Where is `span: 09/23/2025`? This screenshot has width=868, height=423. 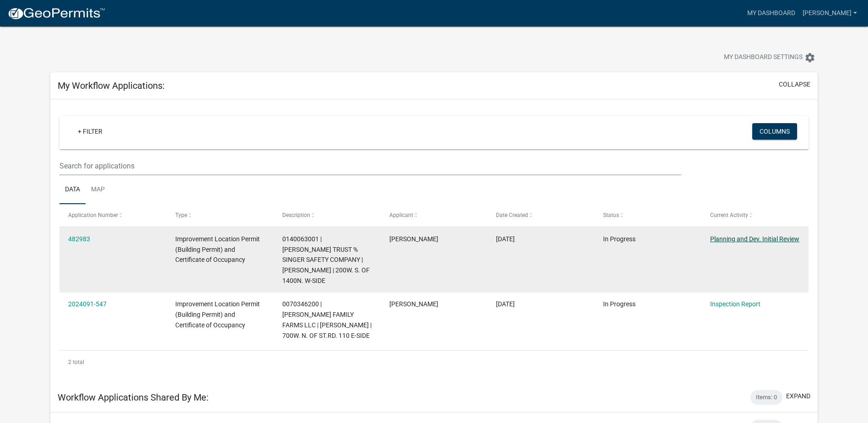 span: 09/23/2025 is located at coordinates (505, 239).